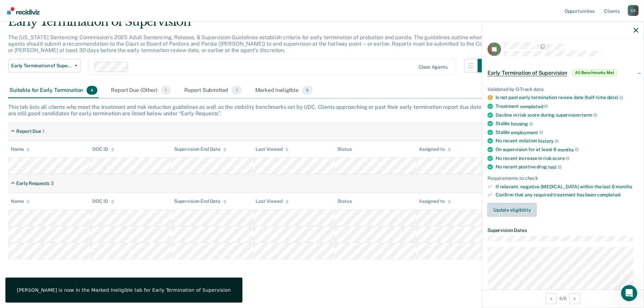 This screenshot has width=644, height=308. Describe the element at coordinates (563, 73) in the screenshot. I see `div: Early Termination of SupervisionAll Benchmarks Met` at that location.